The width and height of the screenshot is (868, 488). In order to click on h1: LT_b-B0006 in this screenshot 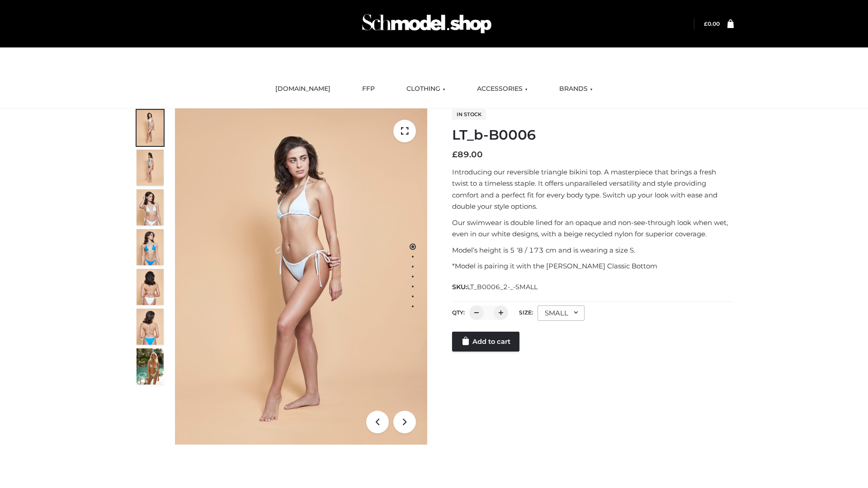, I will do `click(593, 135)`.